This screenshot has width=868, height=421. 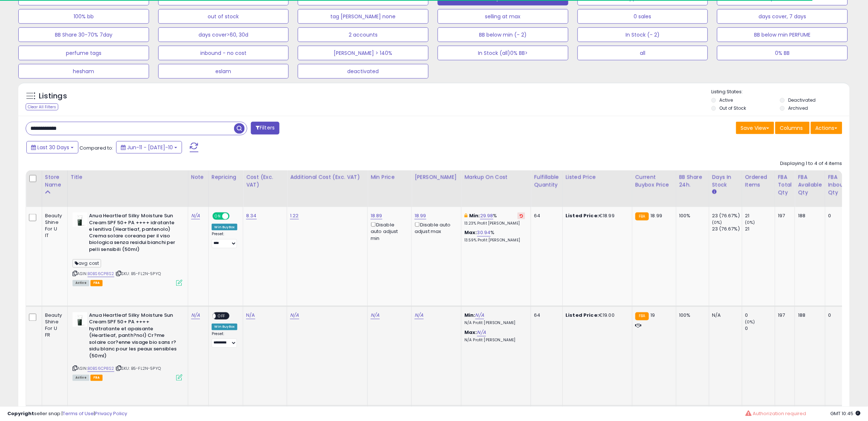 I want to click on button: all, so click(x=643, y=53).